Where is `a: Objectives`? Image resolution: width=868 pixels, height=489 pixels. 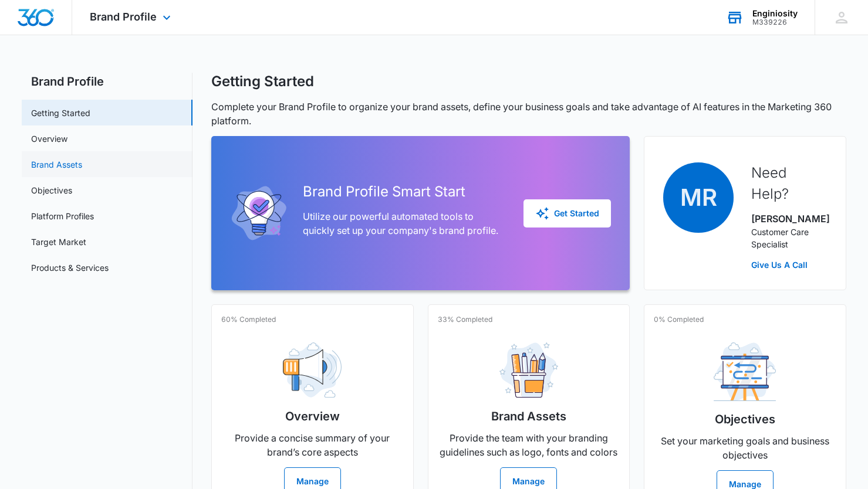 a: Objectives is located at coordinates (51, 190).